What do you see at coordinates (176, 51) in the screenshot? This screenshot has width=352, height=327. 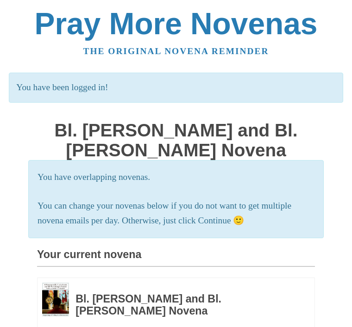 I see `a: The original novena reminder` at bounding box center [176, 51].